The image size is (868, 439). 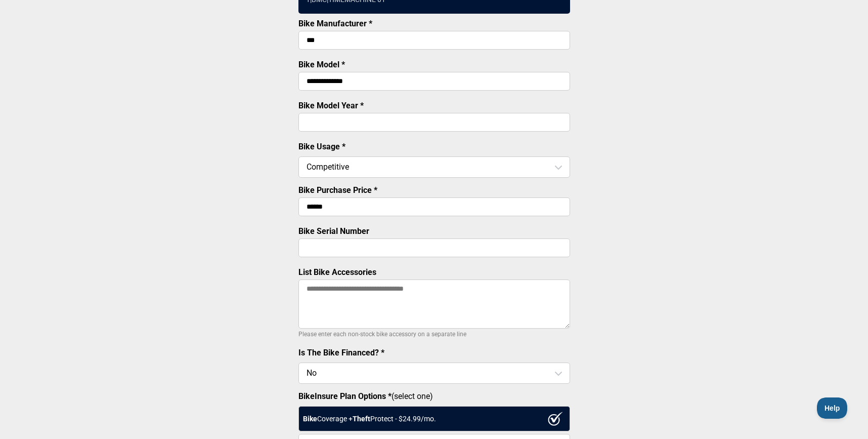 I want to click on strong: Bike, so click(x=310, y=419).